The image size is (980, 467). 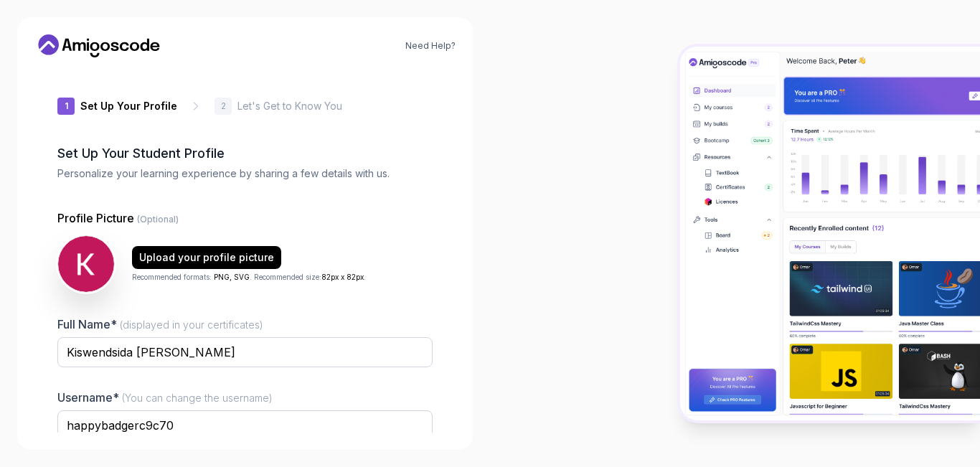 I want to click on span: (displayed in your certificates), so click(x=191, y=324).